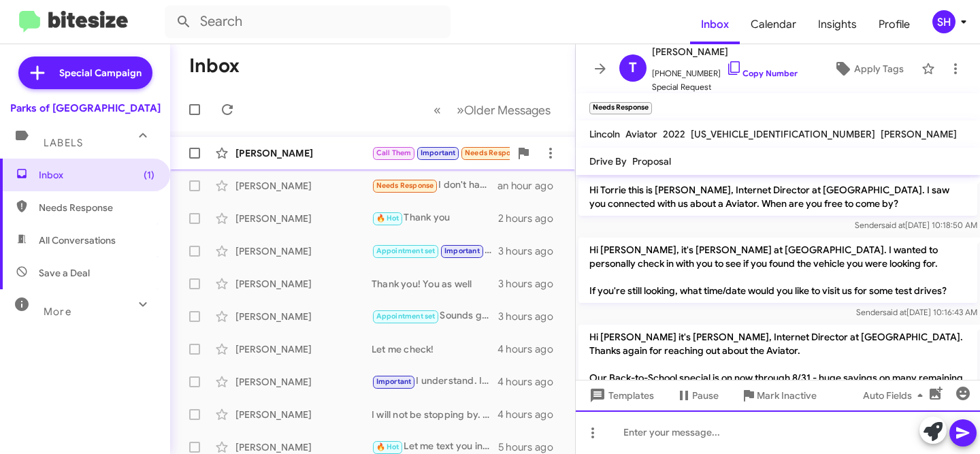 The height and width of the screenshot is (454, 980). Describe the element at coordinates (674, 134) in the screenshot. I see `span: 2022` at that location.